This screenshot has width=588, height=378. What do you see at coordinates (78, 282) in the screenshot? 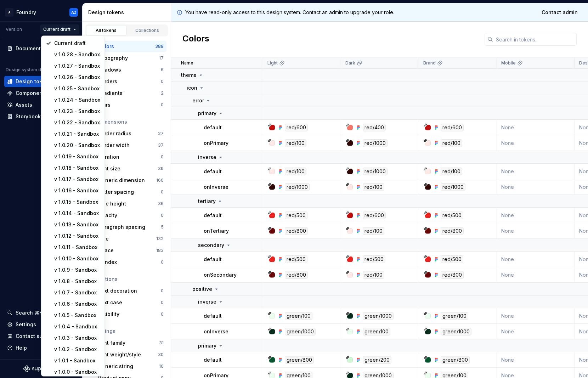
I see `div: v 1.0.8 - Sandbox` at bounding box center [78, 282].